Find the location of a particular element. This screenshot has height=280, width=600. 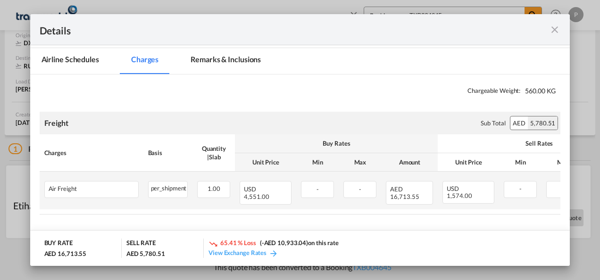

md-pagination-wrapper: Use the left and right arrow keys to navigate between tabs is located at coordinates (156, 61).